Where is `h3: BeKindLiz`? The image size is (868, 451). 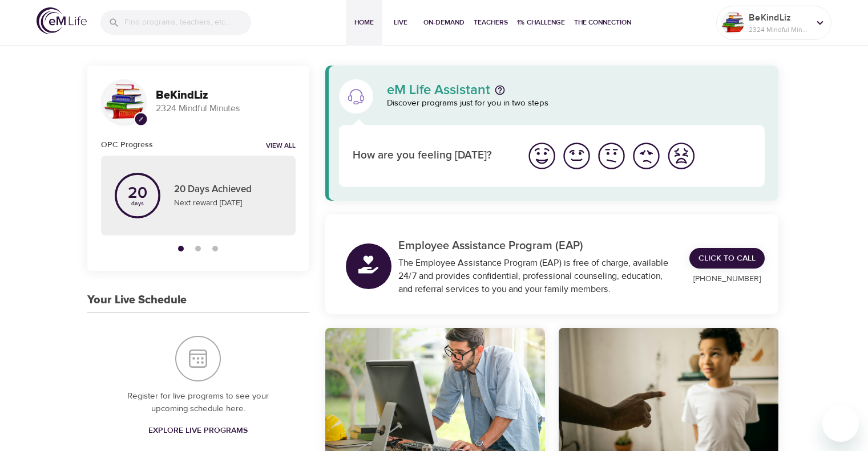 h3: BeKindLiz is located at coordinates (225, 95).